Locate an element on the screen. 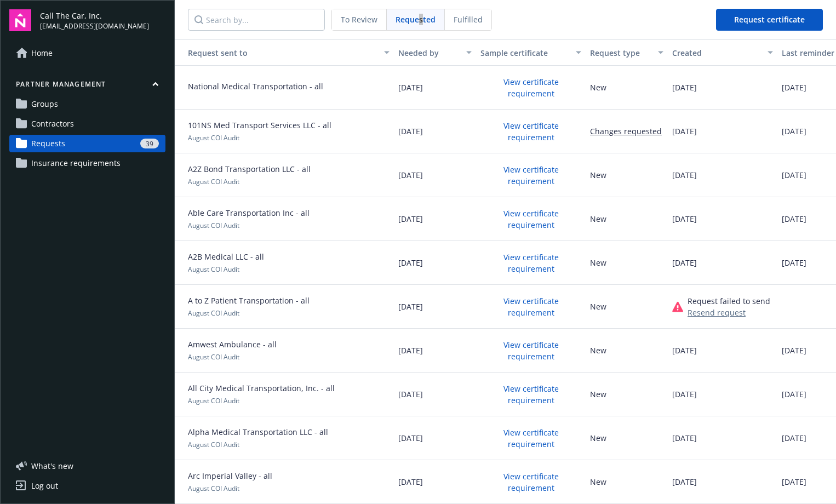 This screenshot has width=836, height=504. div: Needed by is located at coordinates (429, 53).